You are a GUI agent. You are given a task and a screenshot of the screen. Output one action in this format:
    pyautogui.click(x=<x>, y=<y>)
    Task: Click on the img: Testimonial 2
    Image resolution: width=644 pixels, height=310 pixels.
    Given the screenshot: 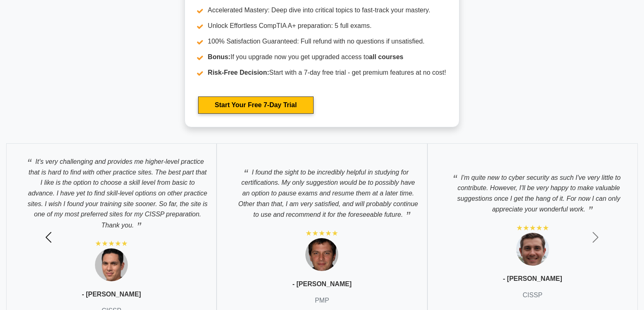 What is the action you would take?
    pyautogui.click(x=322, y=255)
    